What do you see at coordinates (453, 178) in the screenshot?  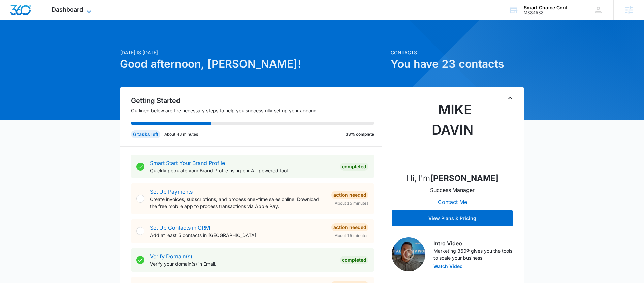 I see `p: Hi, I'm` at bounding box center [453, 178].